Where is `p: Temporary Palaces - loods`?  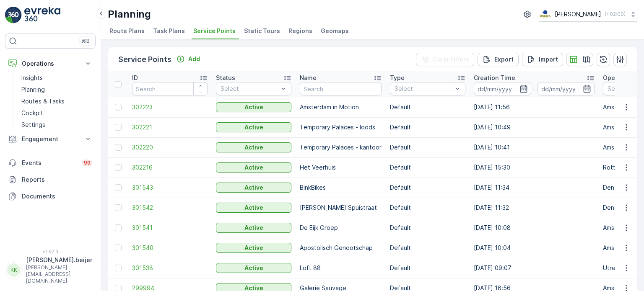 p: Temporary Palaces - loods is located at coordinates (340, 127).